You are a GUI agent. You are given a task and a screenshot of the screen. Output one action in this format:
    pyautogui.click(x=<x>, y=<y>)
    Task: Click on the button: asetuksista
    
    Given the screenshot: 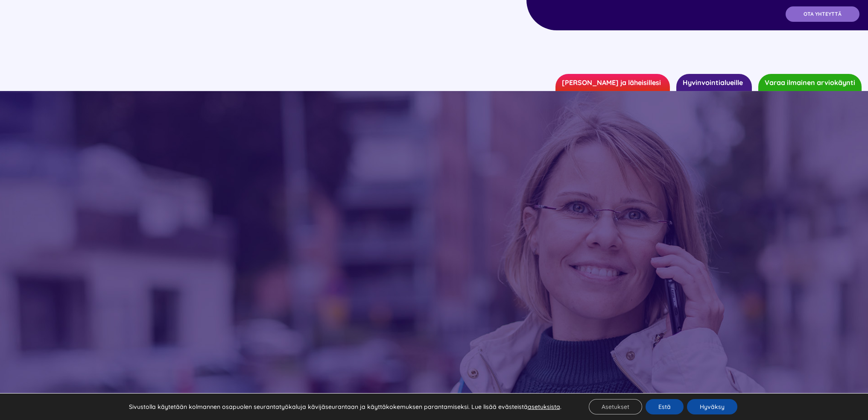 What is the action you would take?
    pyautogui.click(x=544, y=407)
    